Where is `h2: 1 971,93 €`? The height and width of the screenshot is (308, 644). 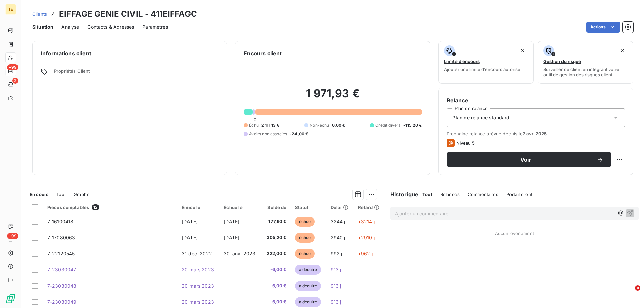
h2: 1 971,93 € is located at coordinates (332, 97).